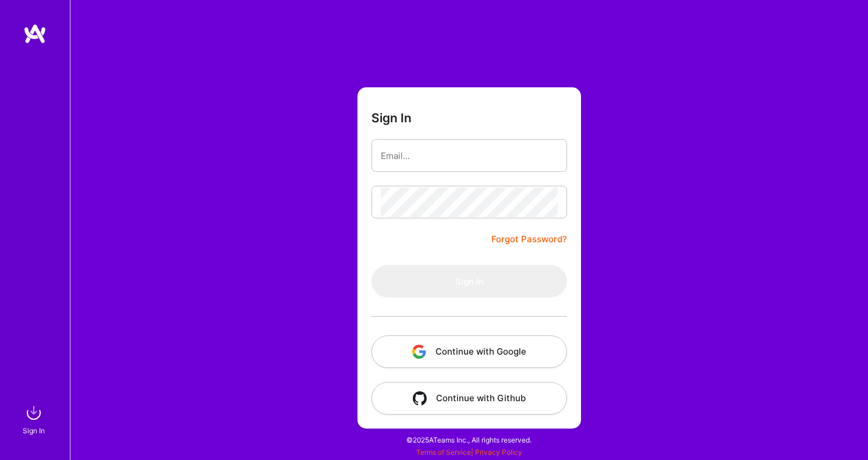 This screenshot has height=460, width=868. Describe the element at coordinates (469, 352) in the screenshot. I see `button: Continue with Google` at that location.